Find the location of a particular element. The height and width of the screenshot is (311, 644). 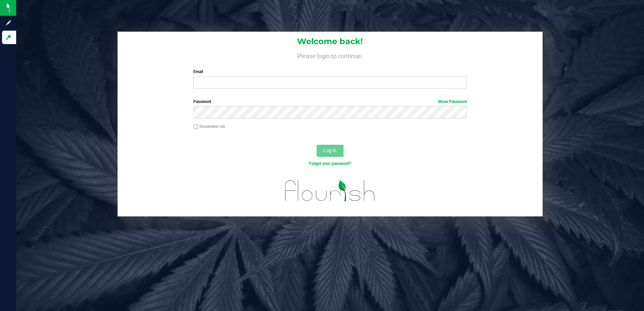

span: Log In is located at coordinates (330, 151).